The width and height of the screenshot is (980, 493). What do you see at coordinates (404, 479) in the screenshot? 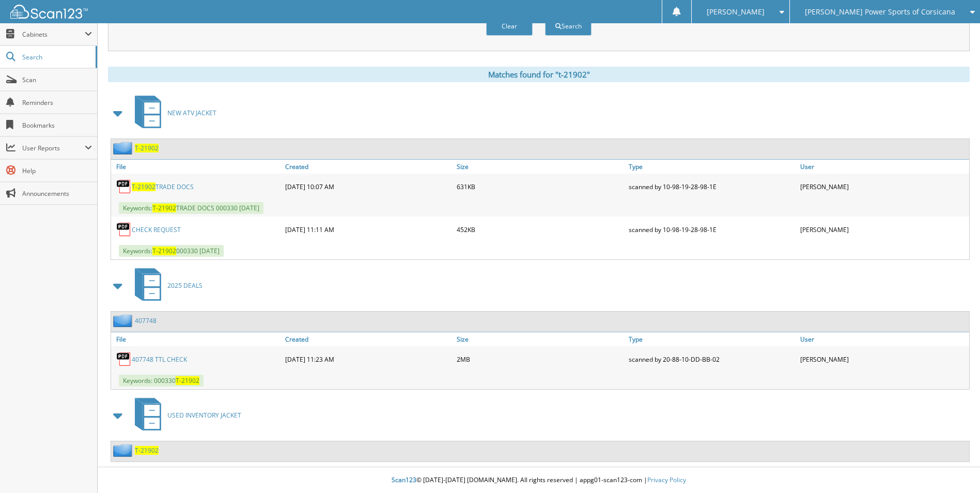
I see `span: Scan123` at bounding box center [404, 479].